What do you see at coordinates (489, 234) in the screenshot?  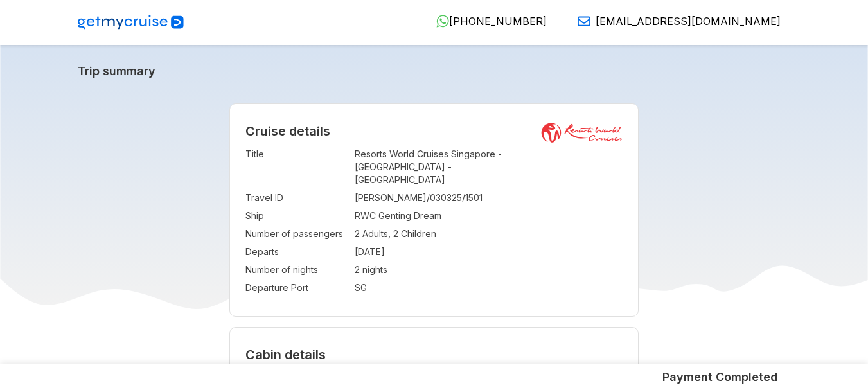 I see `td: 2 Adults, 2 Children` at bounding box center [489, 234].